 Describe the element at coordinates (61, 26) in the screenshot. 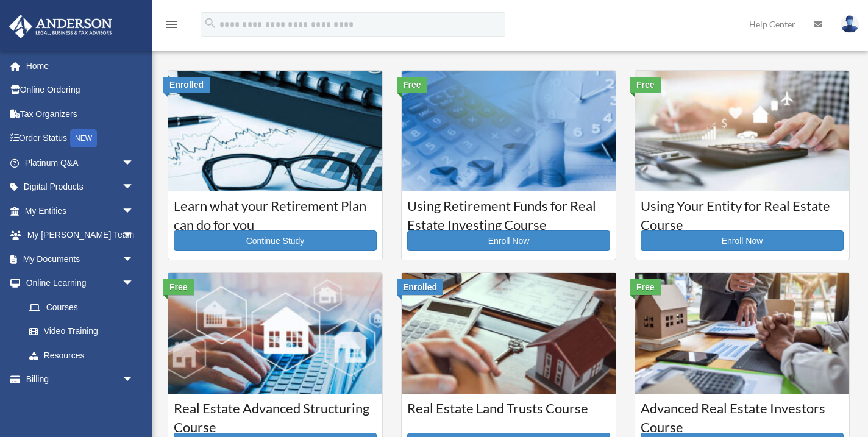

I see `img: Anderson Advisors Platinum Portal` at that location.